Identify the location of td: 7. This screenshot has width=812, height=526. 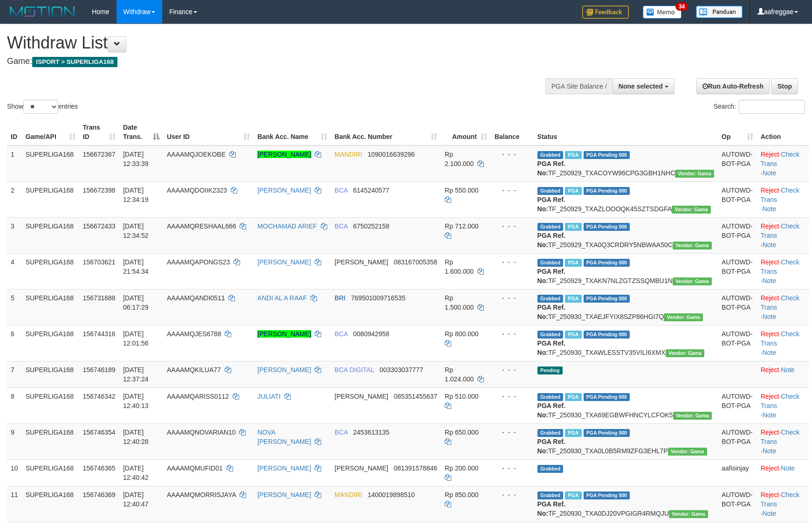
(15, 373).